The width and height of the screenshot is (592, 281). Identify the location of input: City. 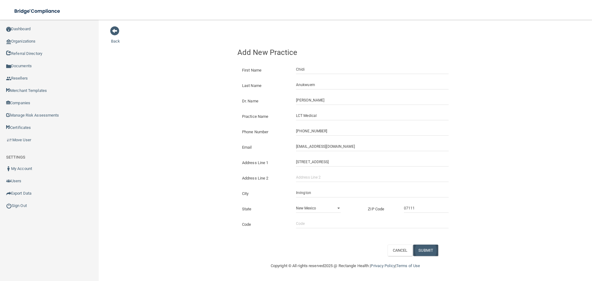
(372, 193).